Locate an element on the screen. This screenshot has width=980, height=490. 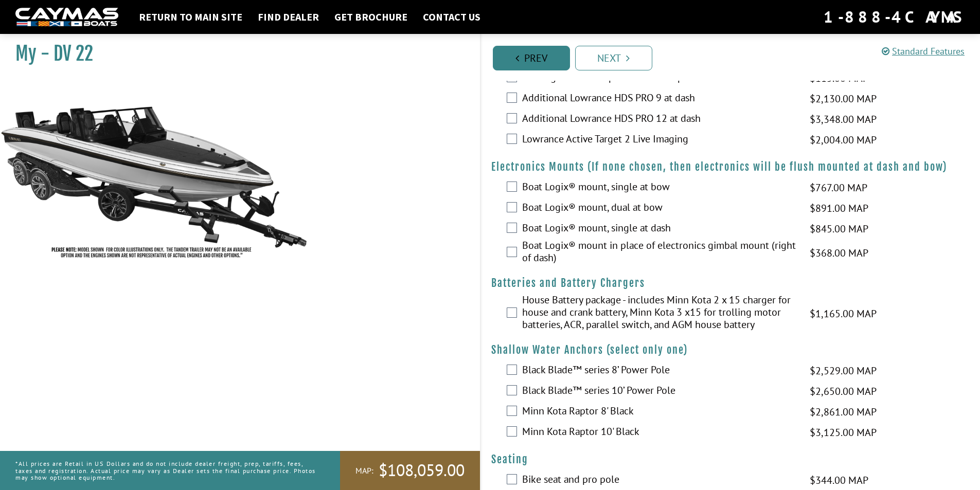
label: Minn Kota Raptor 8' Black is located at coordinates (659, 412).